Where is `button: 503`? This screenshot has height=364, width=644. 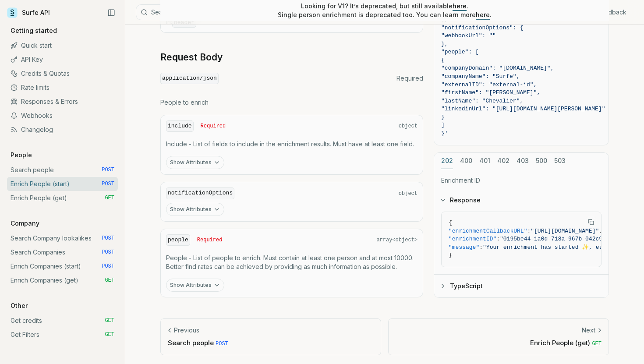 button: 503 is located at coordinates (559, 160).